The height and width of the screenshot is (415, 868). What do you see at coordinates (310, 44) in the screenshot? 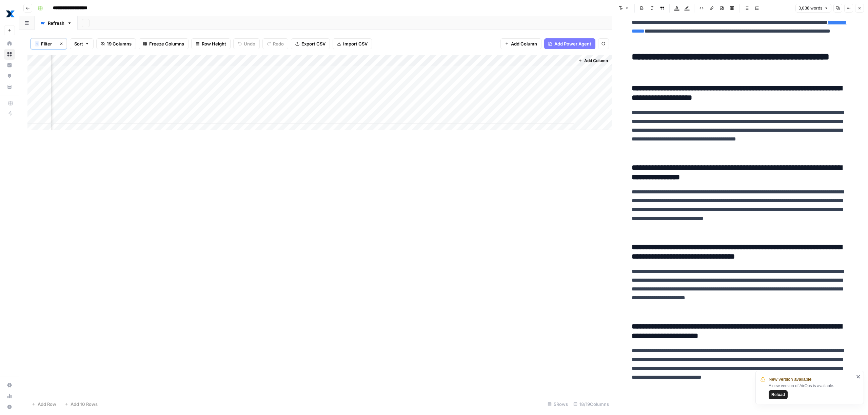
I see `button: Export CSV` at bounding box center [310, 44].